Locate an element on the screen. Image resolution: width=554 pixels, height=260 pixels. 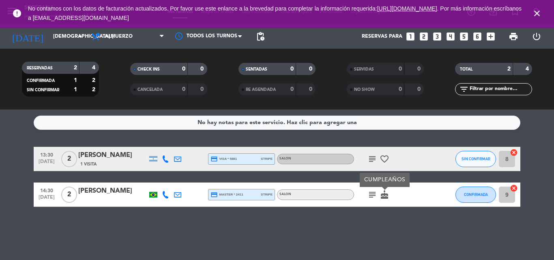
input: Filtrar por nombre... is located at coordinates (500, 89).